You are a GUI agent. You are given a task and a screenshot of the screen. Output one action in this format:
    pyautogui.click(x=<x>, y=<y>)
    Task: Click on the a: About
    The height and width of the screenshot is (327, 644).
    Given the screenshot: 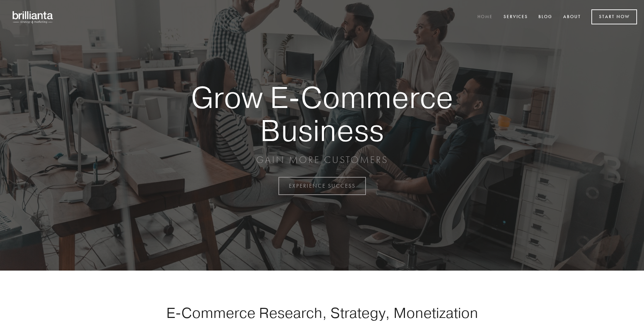 What is the action you would take?
    pyautogui.click(x=572, y=17)
    